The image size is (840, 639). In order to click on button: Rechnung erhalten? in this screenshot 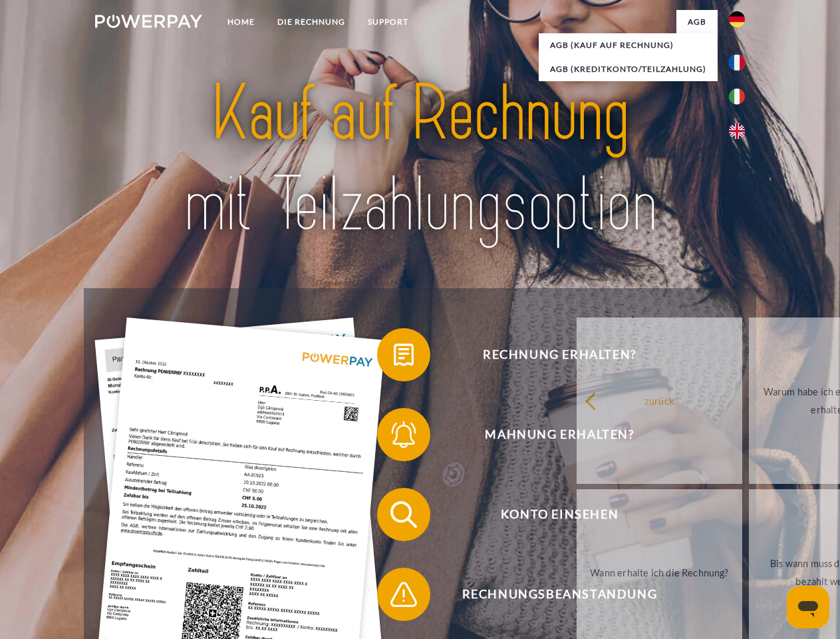, I will do `click(550, 355)`.